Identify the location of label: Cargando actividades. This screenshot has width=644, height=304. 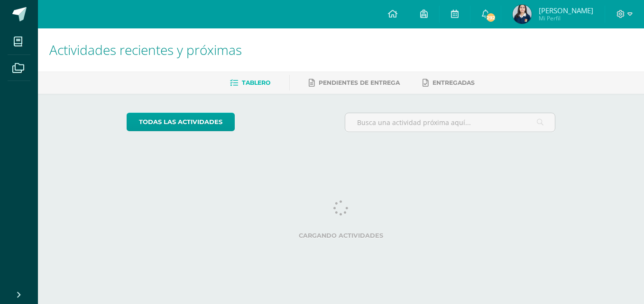
(341, 236).